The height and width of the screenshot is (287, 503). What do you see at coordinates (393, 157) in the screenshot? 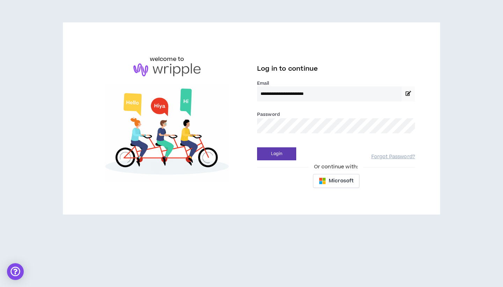
I see `a: Forgot Password?` at bounding box center [393, 157].